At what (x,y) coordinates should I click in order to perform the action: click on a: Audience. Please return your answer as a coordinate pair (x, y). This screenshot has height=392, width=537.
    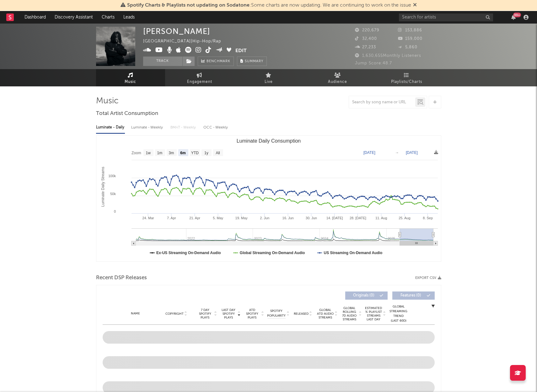
    Looking at the image, I should click on (338, 78).